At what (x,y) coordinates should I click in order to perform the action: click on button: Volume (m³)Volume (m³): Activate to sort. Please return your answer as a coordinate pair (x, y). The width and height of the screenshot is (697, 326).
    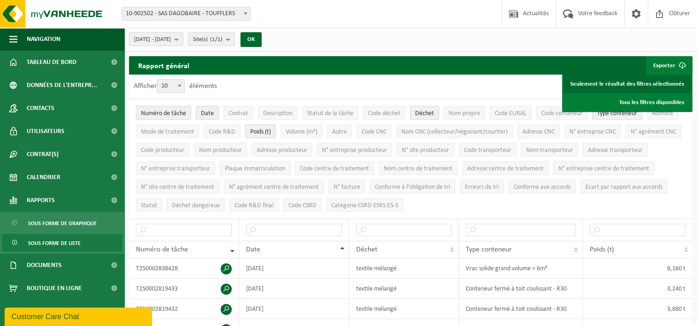
    Looking at the image, I should click on (301, 131).